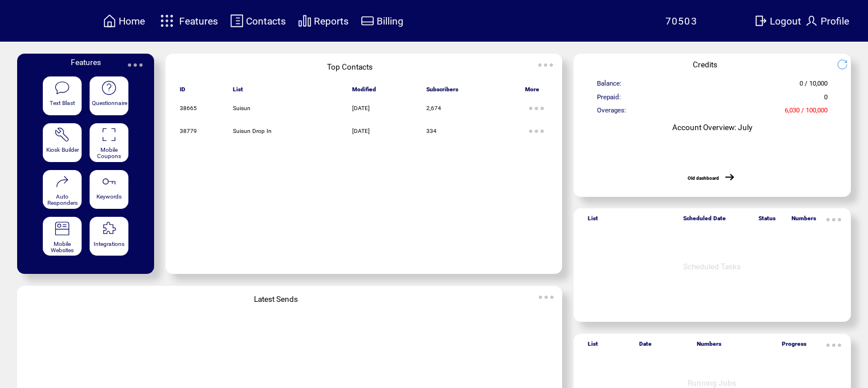 This screenshot has width=868, height=388. I want to click on span: More, so click(532, 92).